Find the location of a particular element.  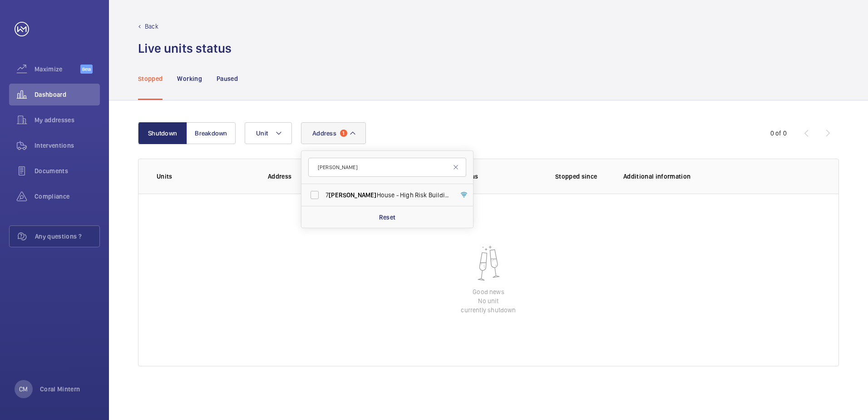

p: Working is located at coordinates (189, 79).